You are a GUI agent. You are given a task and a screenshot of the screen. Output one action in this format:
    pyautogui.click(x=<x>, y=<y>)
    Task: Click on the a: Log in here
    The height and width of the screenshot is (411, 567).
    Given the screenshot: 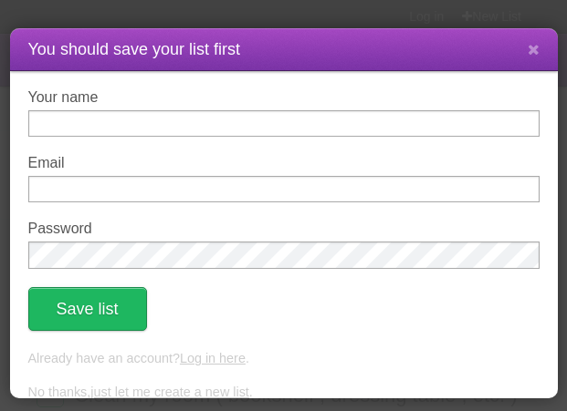 What is the action you would take?
    pyautogui.click(x=213, y=359)
    